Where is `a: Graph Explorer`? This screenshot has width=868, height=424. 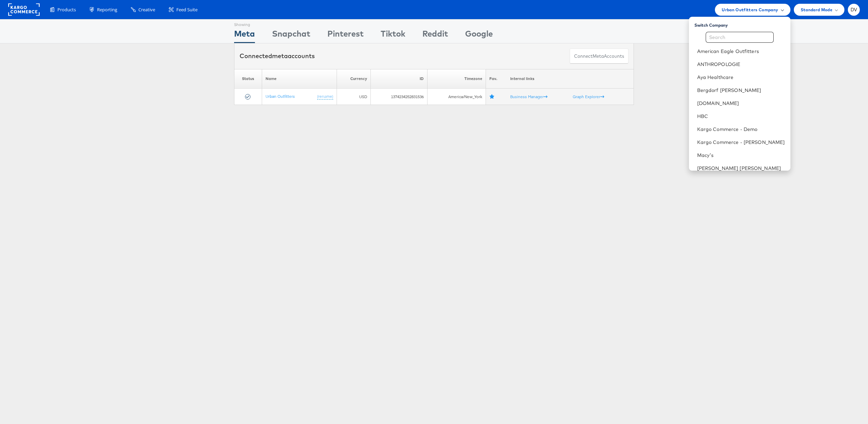
a: Graph Explorer is located at coordinates (589, 96).